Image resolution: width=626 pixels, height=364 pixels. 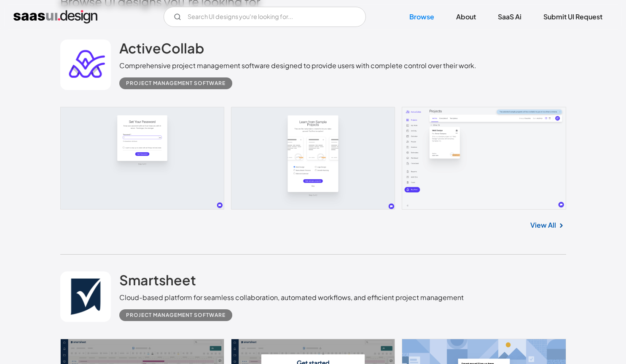 What do you see at coordinates (573, 17) in the screenshot?
I see `a: Submit UI Request` at bounding box center [573, 17].